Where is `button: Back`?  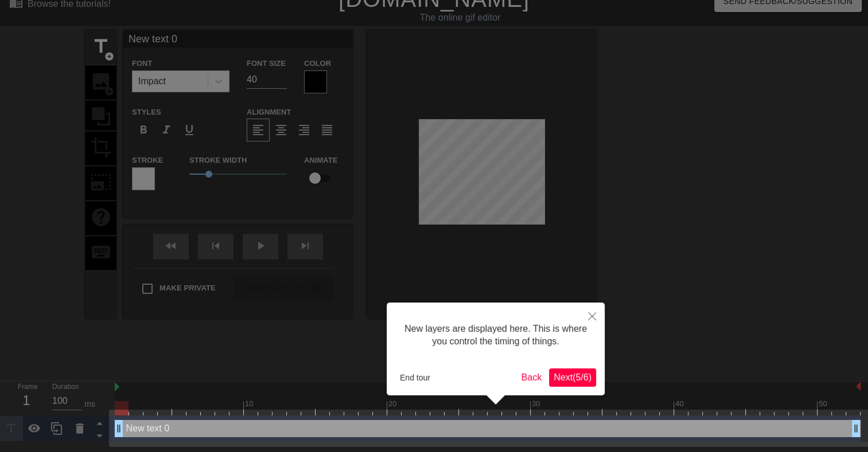
button: Back is located at coordinates (532, 378).